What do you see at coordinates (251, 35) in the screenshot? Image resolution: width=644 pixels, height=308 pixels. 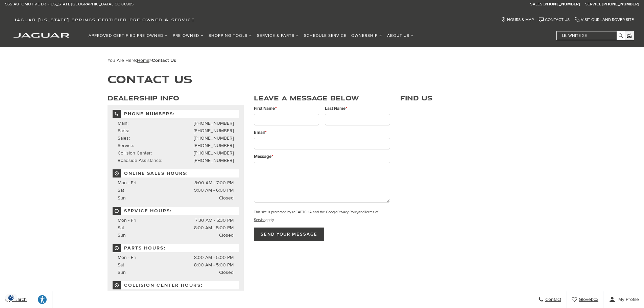 I see `nav: Main Navigation` at bounding box center [251, 35].